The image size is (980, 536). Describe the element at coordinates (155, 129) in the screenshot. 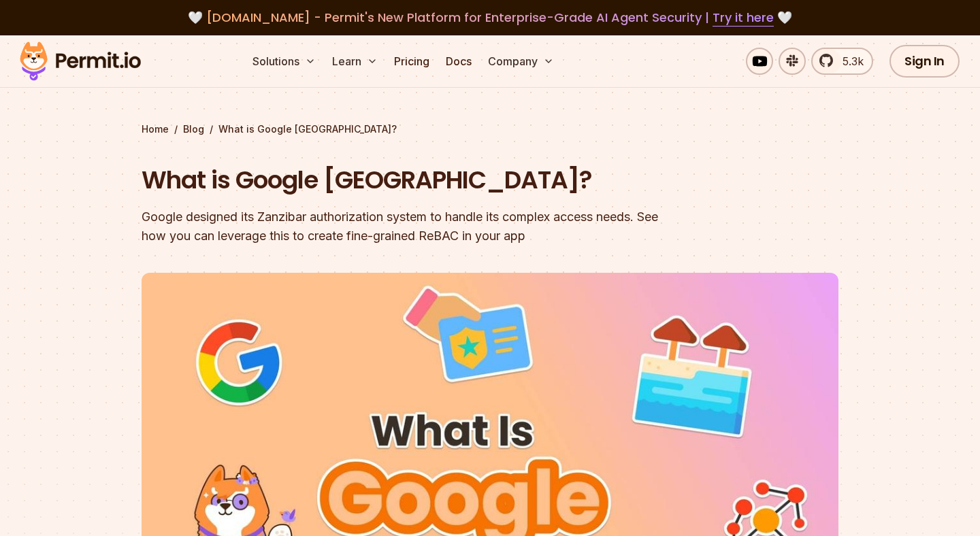

I see `a: Home` at that location.